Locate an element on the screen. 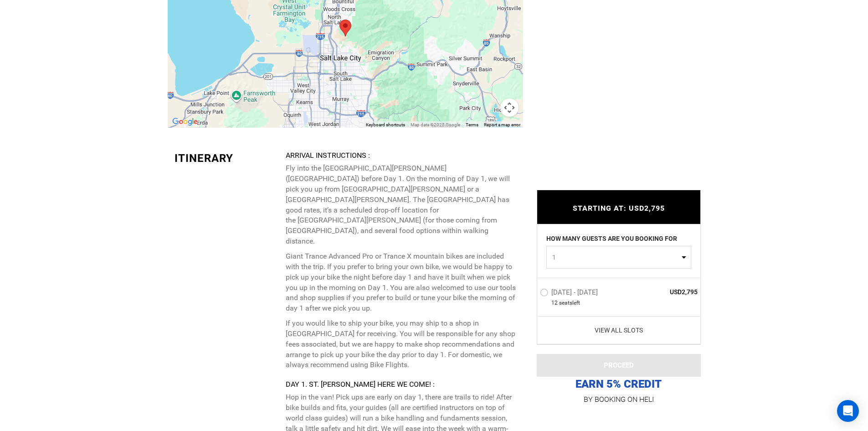 This screenshot has width=868, height=431. label: HOW MANY GUESTS ARE YOU BOOKING FOR is located at coordinates (612, 240).